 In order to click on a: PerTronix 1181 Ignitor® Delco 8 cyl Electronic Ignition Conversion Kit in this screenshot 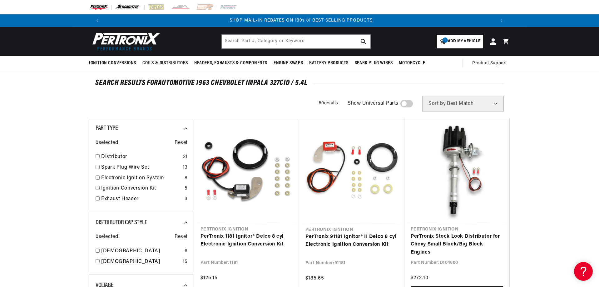, I will do `click(247, 241)`.